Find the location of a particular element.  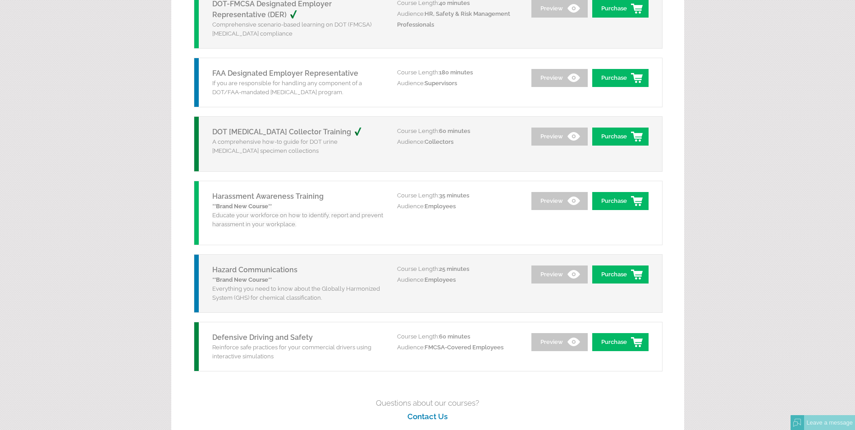

a: Harassment Awareness Training is located at coordinates (268, 196).